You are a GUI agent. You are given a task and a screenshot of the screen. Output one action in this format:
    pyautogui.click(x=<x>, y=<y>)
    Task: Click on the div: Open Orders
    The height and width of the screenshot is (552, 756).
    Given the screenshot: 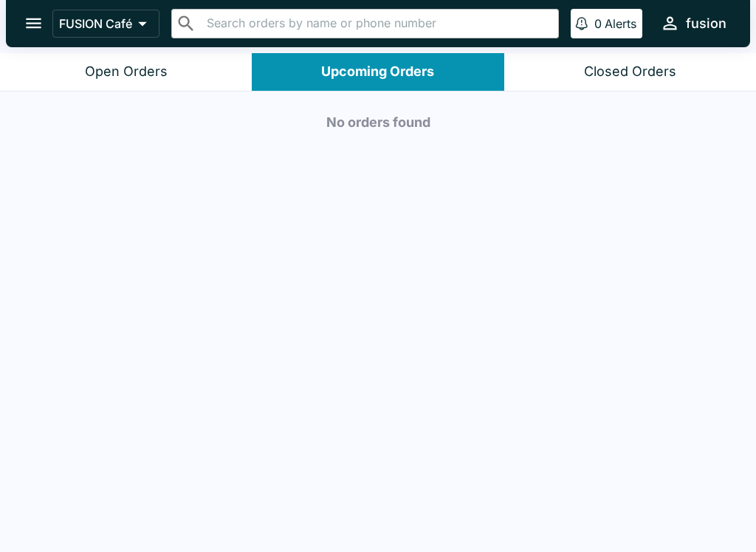 What is the action you would take?
    pyautogui.click(x=127, y=72)
    